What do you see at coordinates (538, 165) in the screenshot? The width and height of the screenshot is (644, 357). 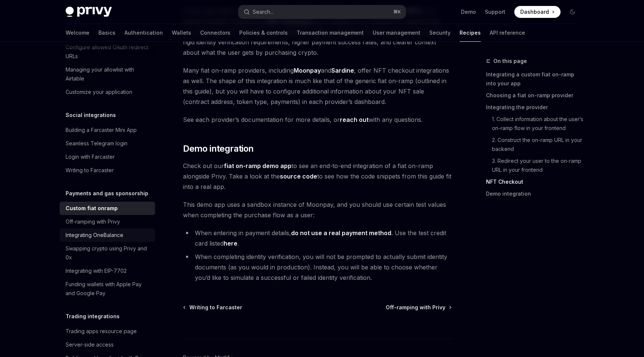 I see `a: 3. Redirect your user to the on-ramp URL in your frontend` at bounding box center [538, 165].